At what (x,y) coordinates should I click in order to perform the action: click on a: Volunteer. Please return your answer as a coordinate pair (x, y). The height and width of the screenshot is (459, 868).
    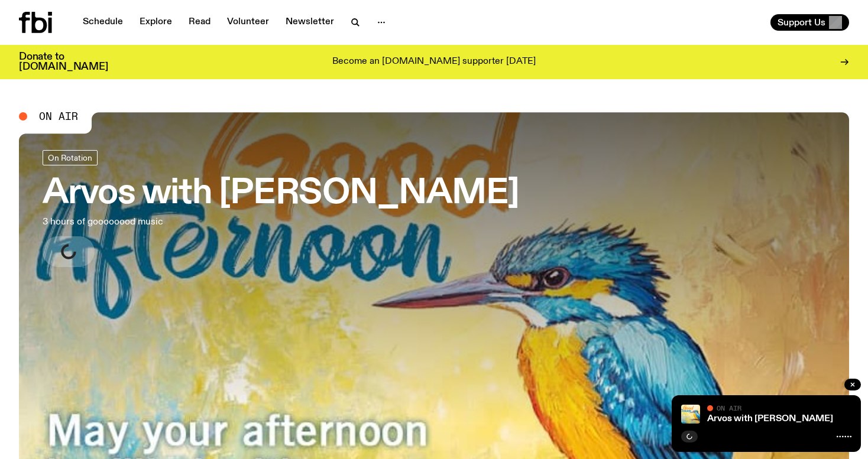
    Looking at the image, I should click on (248, 23).